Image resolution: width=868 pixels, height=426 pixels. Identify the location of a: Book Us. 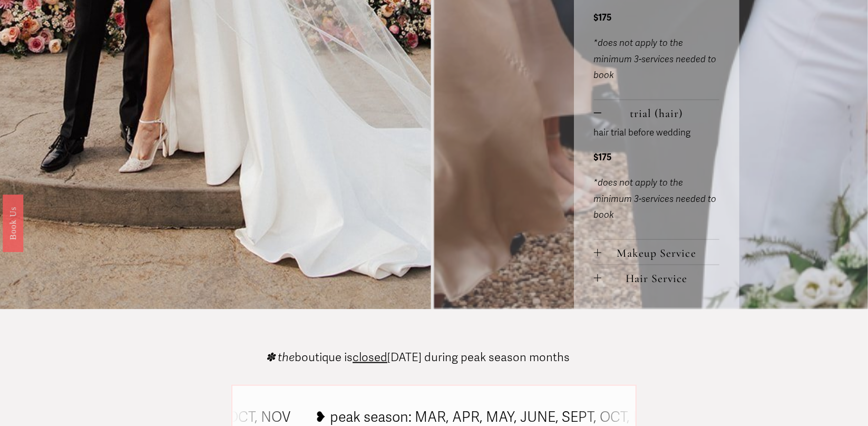
(13, 223).